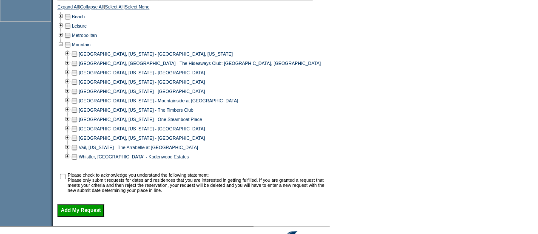  Describe the element at coordinates (68, 8) in the screenshot. I see `a: Expand All` at that location.